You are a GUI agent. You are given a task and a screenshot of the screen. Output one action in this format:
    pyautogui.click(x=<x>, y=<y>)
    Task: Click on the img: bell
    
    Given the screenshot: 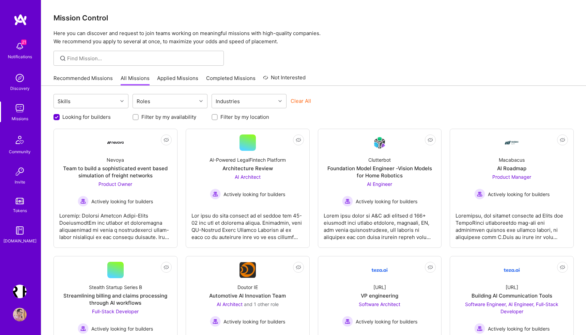 What is the action you would take?
    pyautogui.click(x=20, y=46)
    